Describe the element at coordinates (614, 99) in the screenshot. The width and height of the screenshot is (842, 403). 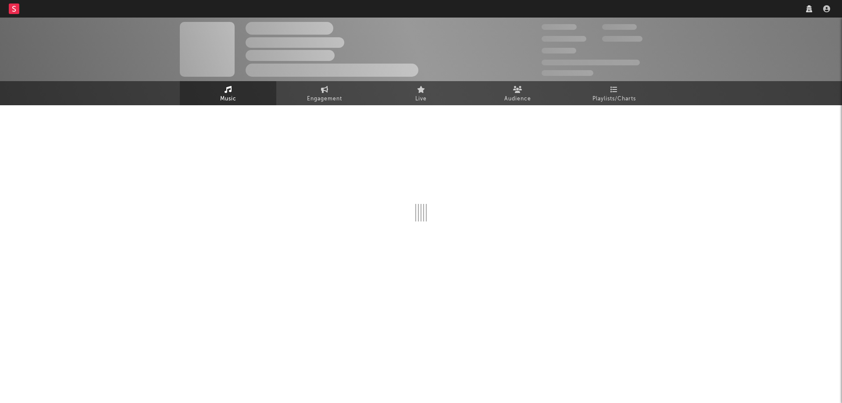
I see `span: Playlists/Charts` at that location.